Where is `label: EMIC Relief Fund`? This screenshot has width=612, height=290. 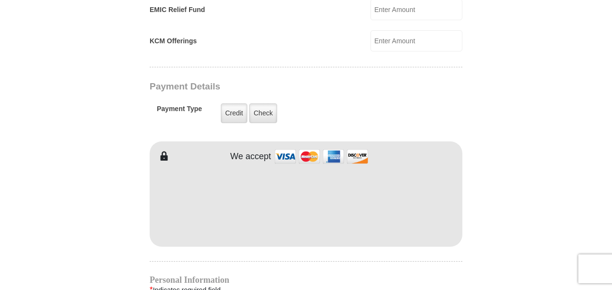 label: EMIC Relief Fund is located at coordinates (177, 10).